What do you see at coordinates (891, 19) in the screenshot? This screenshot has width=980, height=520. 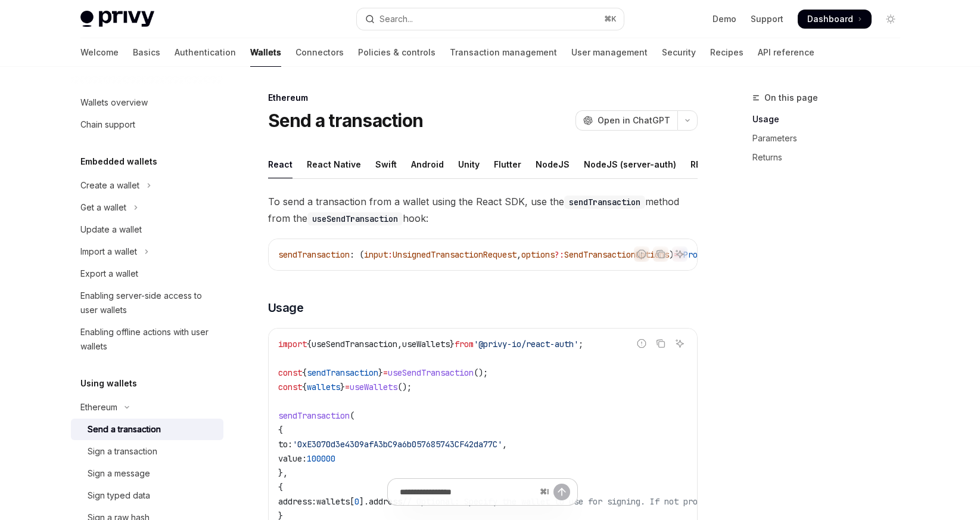 I see `button: Toggle dark mode` at bounding box center [891, 19].